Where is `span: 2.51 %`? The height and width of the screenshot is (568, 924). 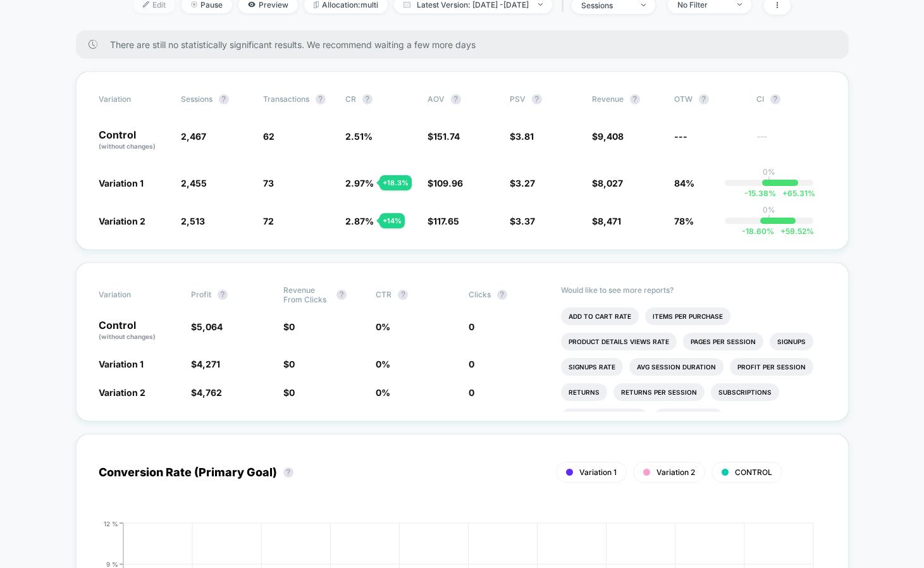 span: 2.51 % is located at coordinates (359, 136).